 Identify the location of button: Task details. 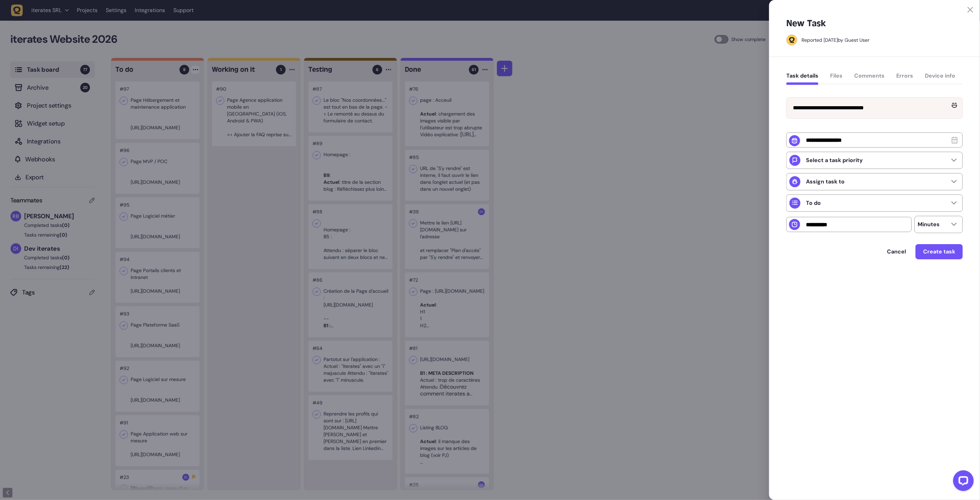
(802, 78).